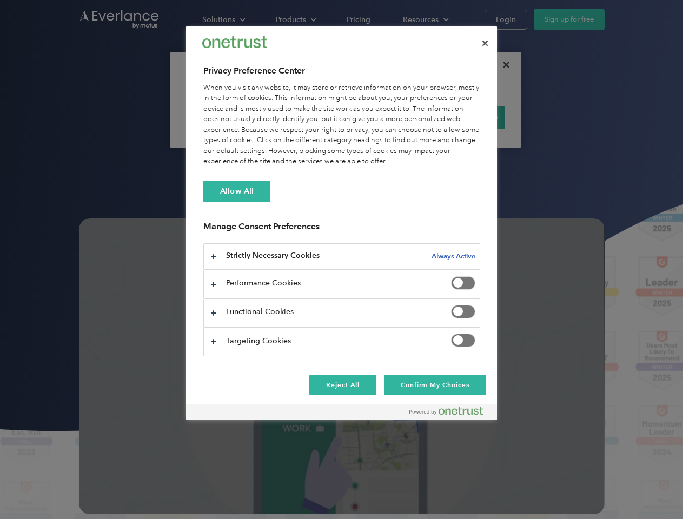 This screenshot has width=683, height=519. I want to click on img: Everlance, so click(235, 42).